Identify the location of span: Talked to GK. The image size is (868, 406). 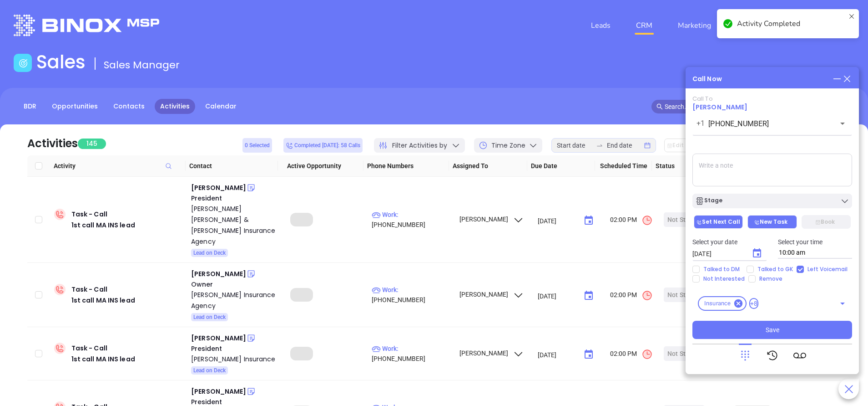
(775, 269).